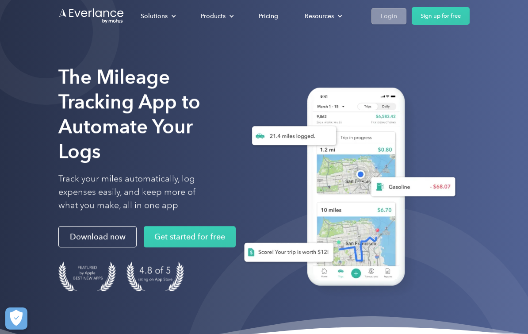  Describe the element at coordinates (441, 16) in the screenshot. I see `a: Sign up for free` at that location.